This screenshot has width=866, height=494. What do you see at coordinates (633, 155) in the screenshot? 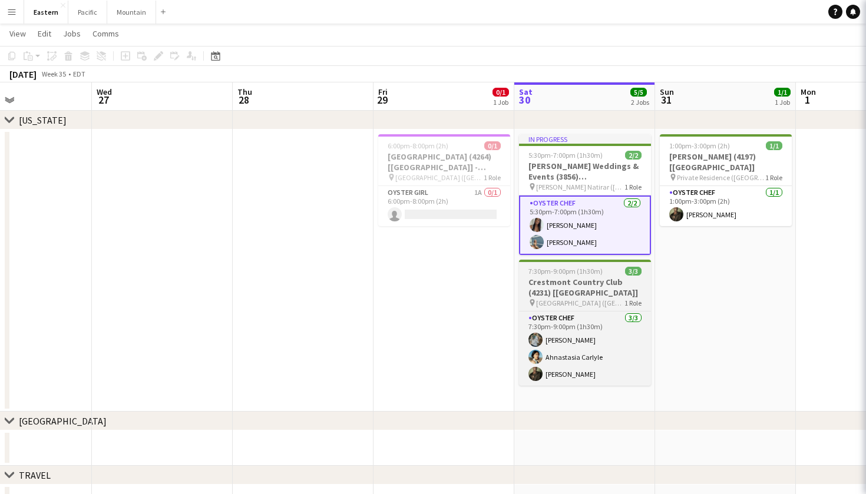
I see `span: 2/2` at bounding box center [633, 155].